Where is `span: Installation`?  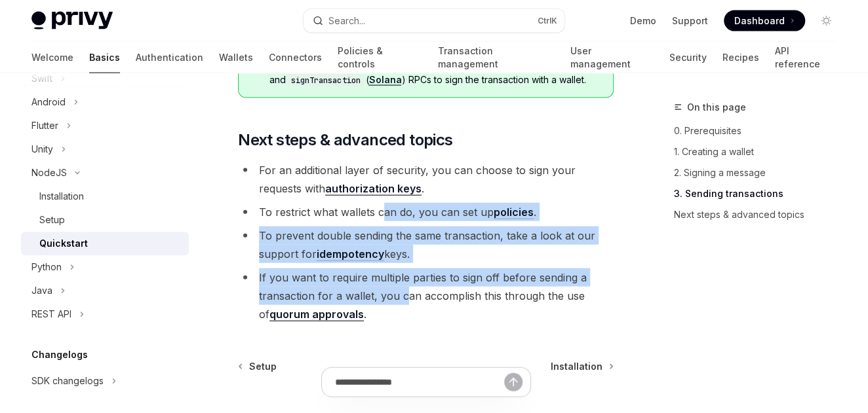
span: Installation is located at coordinates (577, 367).